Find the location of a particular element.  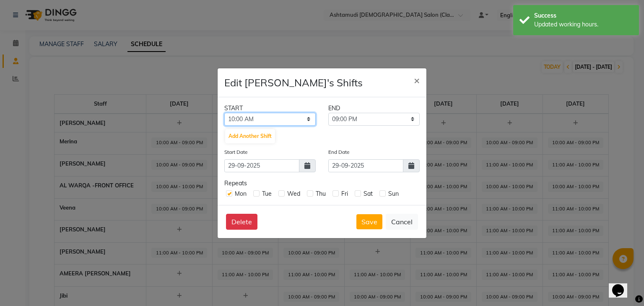

button: Close is located at coordinates (417, 80).